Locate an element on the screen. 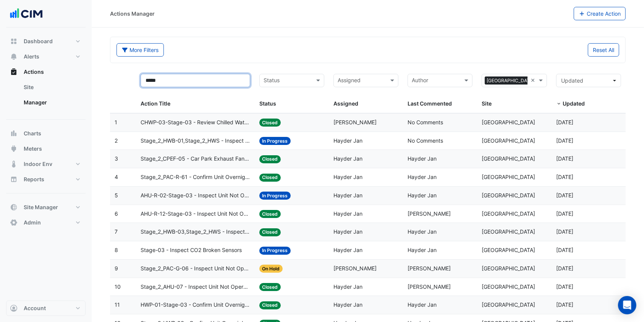 Image resolution: width=644 pixels, height=322 pixels. button: Account is located at coordinates (46, 308).